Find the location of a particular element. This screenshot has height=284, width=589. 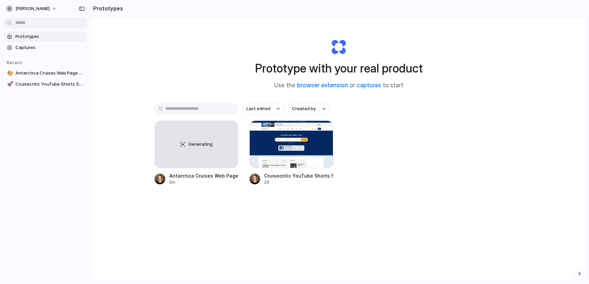

a: Prototypes is located at coordinates (45, 37).